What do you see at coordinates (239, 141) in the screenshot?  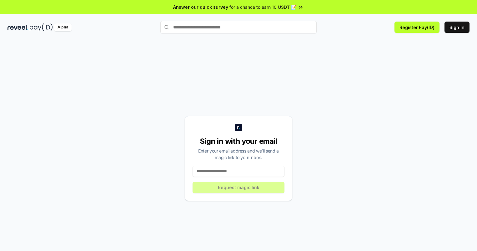 I see `div: Sign in with your email` at bounding box center [239, 141].